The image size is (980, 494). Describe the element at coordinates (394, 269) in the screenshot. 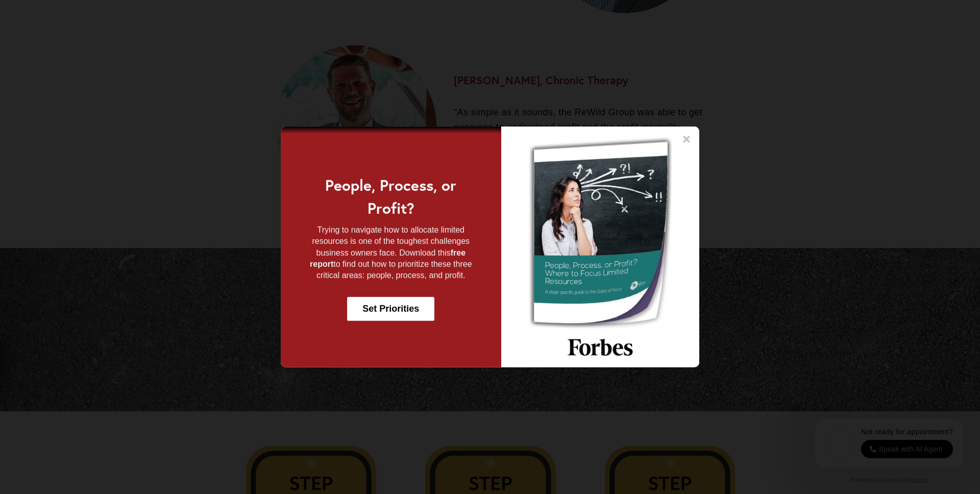

I see `span: to find out how to prioritize these three critical areas: people, process, and profit.` at that location.